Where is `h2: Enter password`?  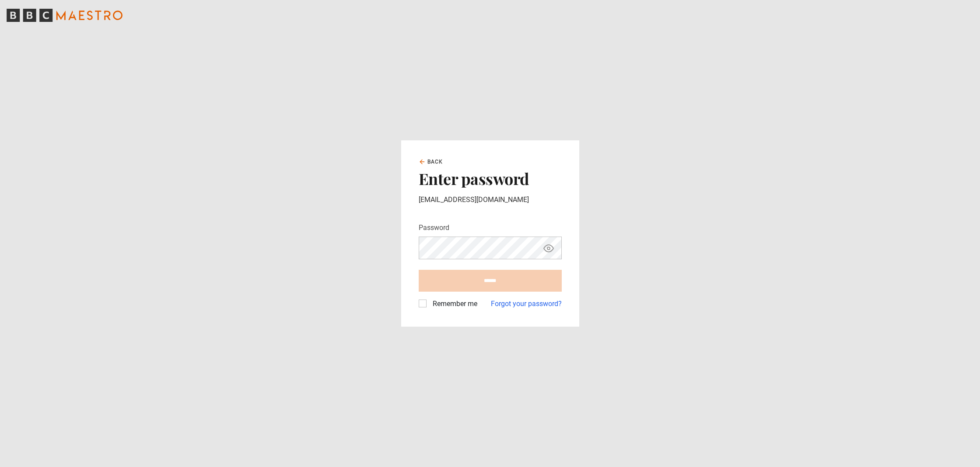
h2: Enter password is located at coordinates (490, 179).